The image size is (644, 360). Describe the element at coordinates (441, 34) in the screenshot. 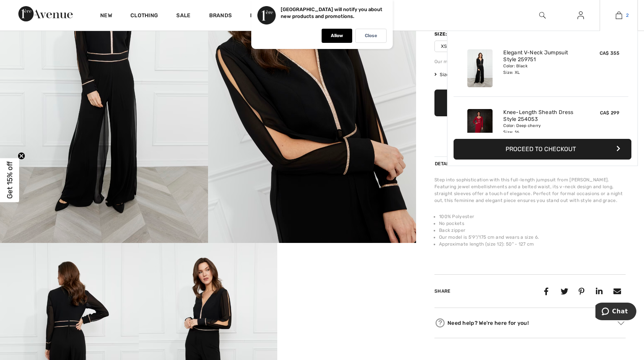

I see `div: Size:` at that location.